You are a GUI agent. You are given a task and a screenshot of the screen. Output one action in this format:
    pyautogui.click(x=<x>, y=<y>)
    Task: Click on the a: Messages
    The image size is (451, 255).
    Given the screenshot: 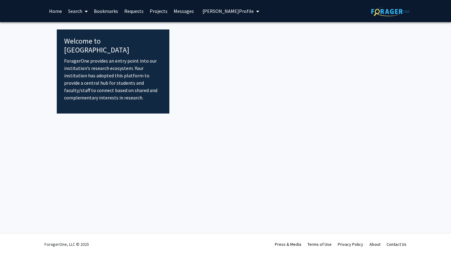 What is the action you would take?
    pyautogui.click(x=184, y=11)
    